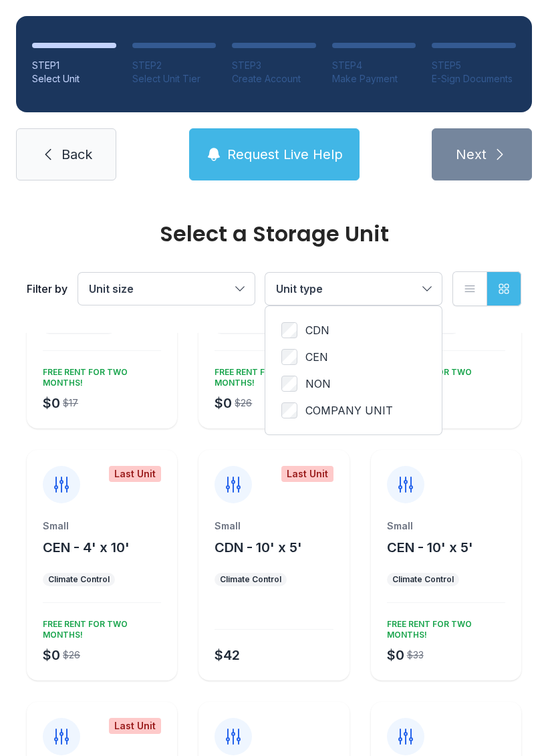  Describe the element at coordinates (175, 79) in the screenshot. I see `div: Select Unit Tier` at that location.